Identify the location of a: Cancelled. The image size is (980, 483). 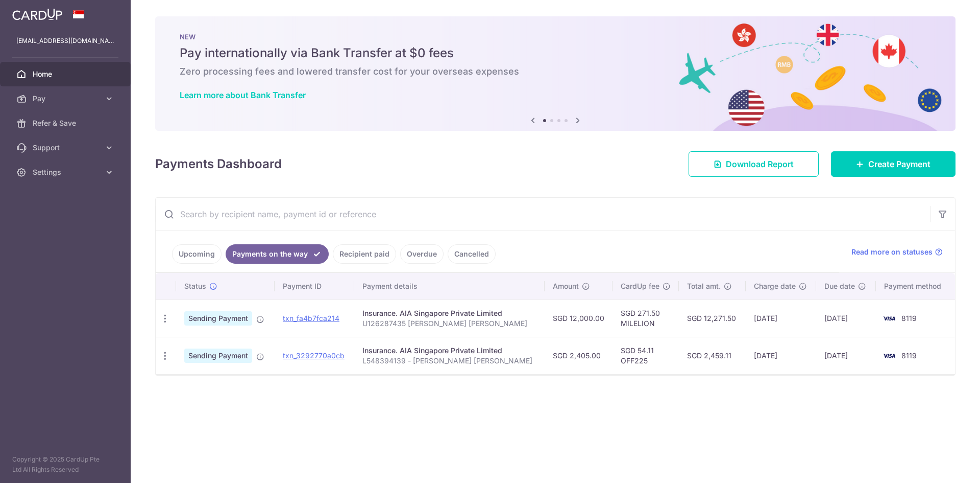
(472, 254).